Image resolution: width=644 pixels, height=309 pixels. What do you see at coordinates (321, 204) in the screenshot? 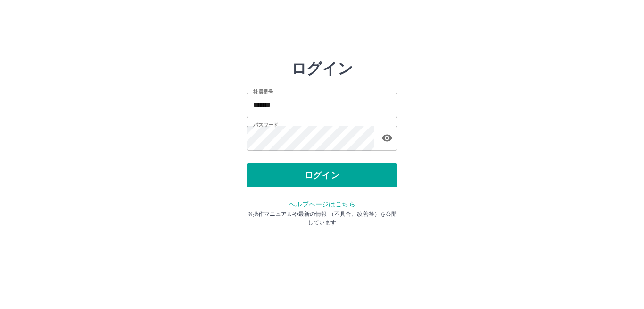
I see `a: ヘルプページはこちら` at bounding box center [321, 204].